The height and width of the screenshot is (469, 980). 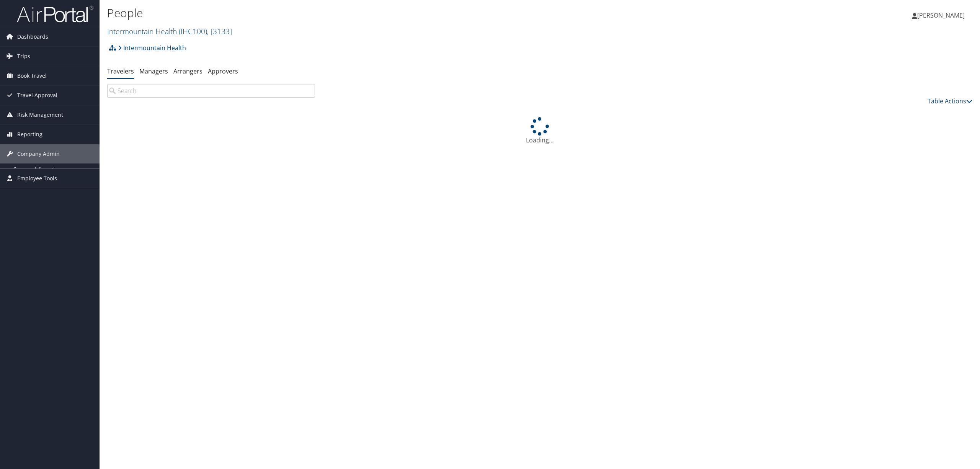 I want to click on span: Employee Tools, so click(x=37, y=178).